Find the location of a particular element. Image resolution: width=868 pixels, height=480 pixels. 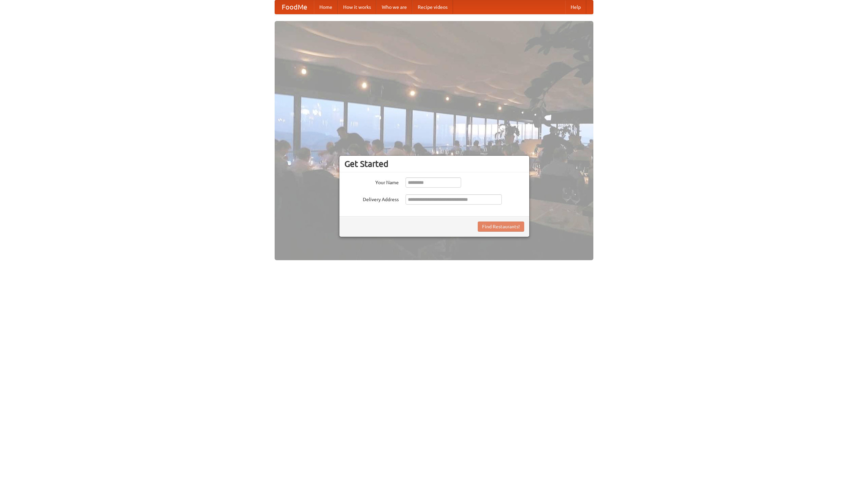

a: FoodMe is located at coordinates (294, 7).